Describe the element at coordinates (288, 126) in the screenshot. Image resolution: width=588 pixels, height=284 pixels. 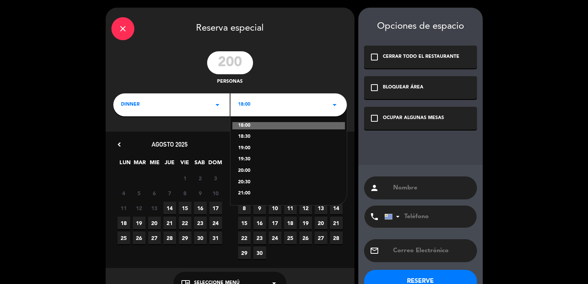
I see `div: 18:00` at that location.